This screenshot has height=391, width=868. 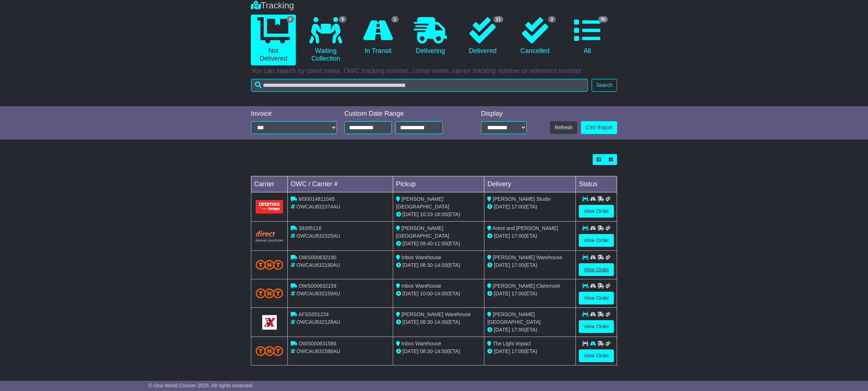 What do you see at coordinates (483, 36) in the screenshot?
I see `a: 21 Delivered` at bounding box center [483, 36].